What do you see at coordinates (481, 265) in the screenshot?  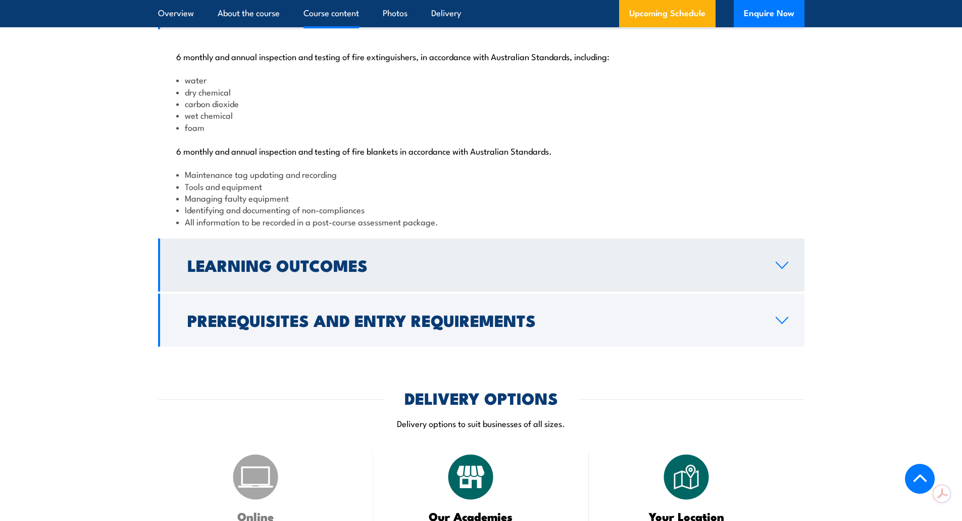 I see `a: Learning Outcomes` at bounding box center [481, 265].